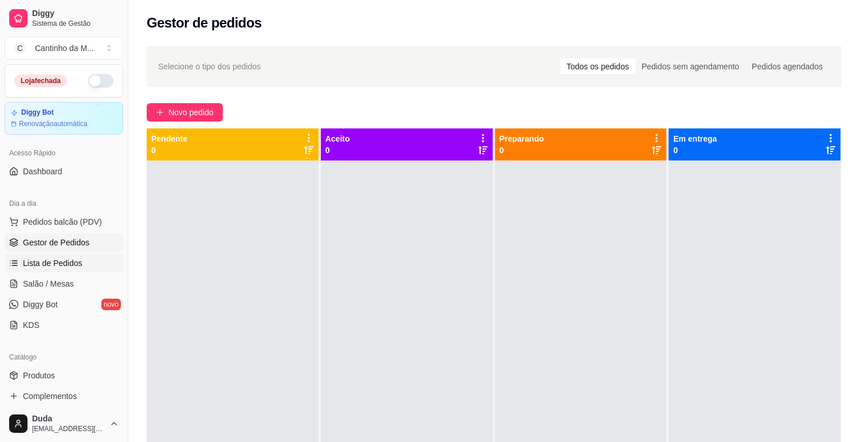  I want to click on a: Complementos, so click(64, 396).